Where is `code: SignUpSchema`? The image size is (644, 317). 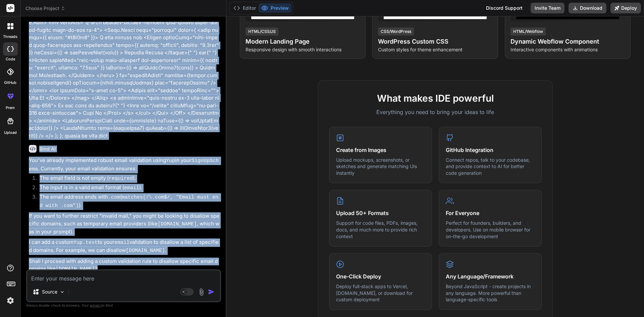 code: SignUpSchema is located at coordinates (124, 165).